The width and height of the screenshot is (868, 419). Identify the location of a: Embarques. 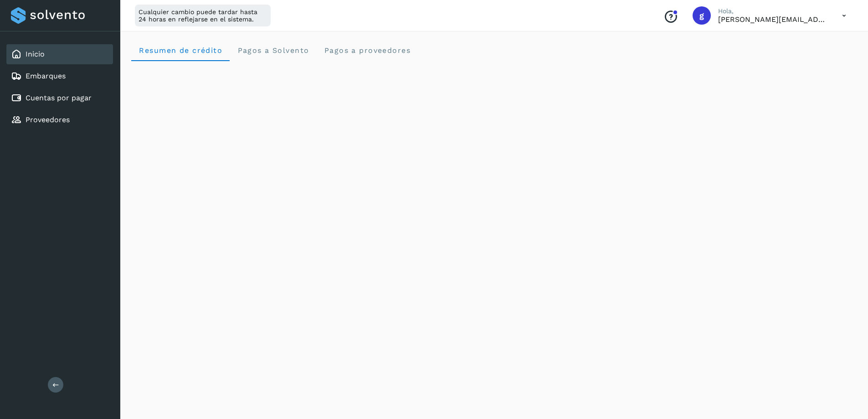
(46, 75).